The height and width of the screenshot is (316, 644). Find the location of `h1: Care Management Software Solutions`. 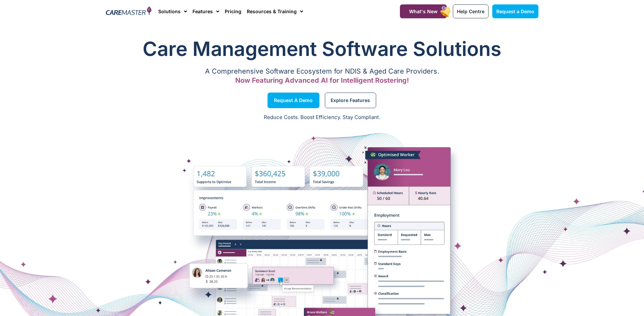

h1: Care Management Software Solutions is located at coordinates (322, 49).